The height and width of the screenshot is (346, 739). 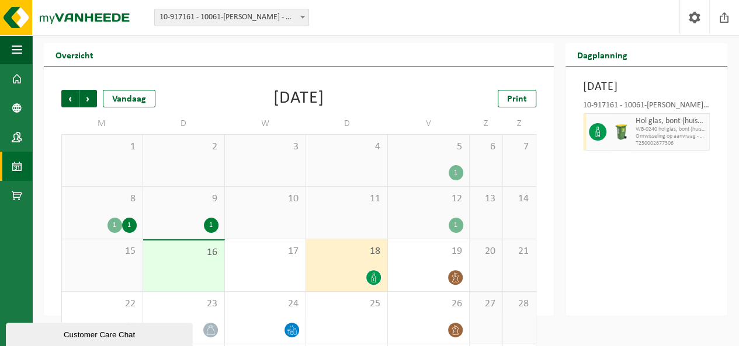 What do you see at coordinates (231, 18) in the screenshot?
I see `span: 10-917161 - 10061-BOSCHART - DEURNE` at bounding box center [231, 18].